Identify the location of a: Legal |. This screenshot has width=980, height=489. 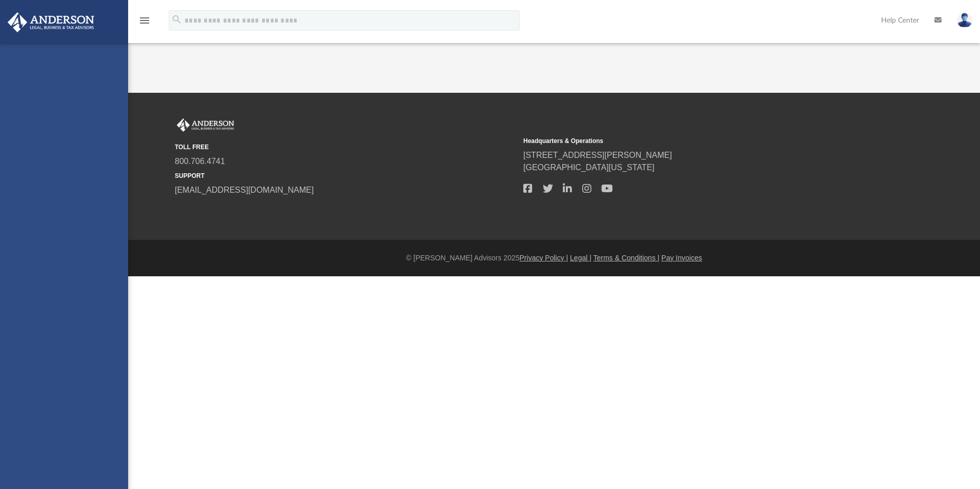
(581, 258).